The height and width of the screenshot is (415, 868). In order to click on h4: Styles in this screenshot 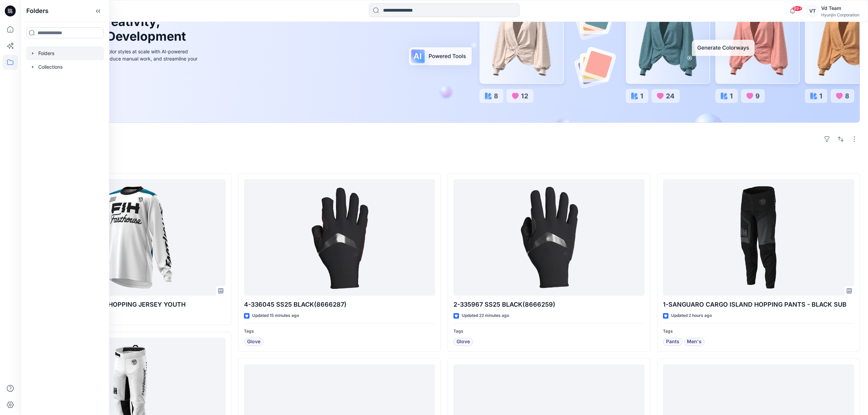, I will do `click(444, 162)`.